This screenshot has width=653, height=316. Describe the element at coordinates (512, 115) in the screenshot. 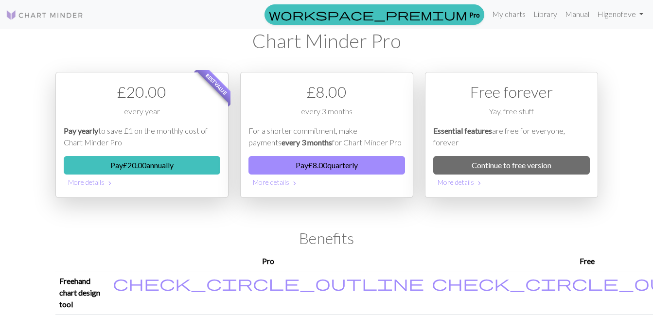

I see `div: Yay, free stuff` at that location.